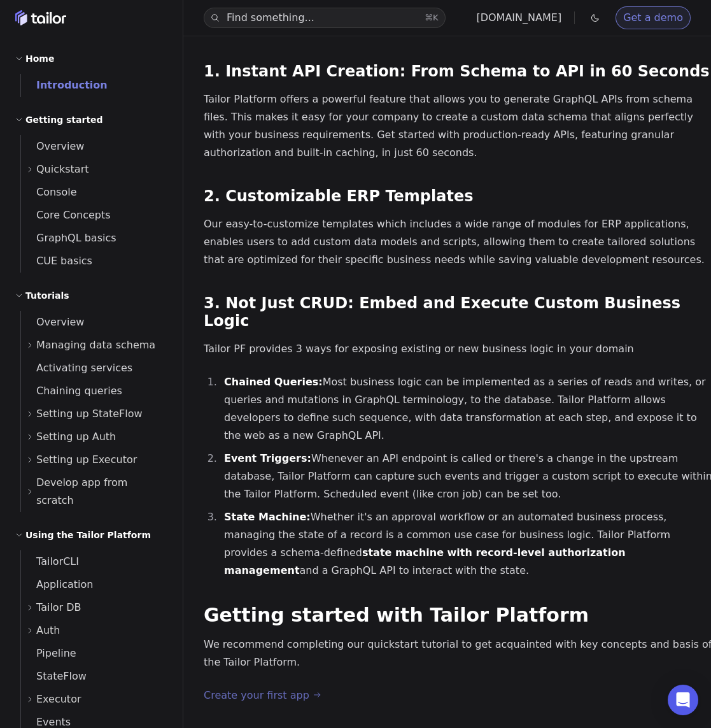 This screenshot has height=728, width=711. What do you see at coordinates (64, 120) in the screenshot?
I see `h2: Getting started` at bounding box center [64, 120].